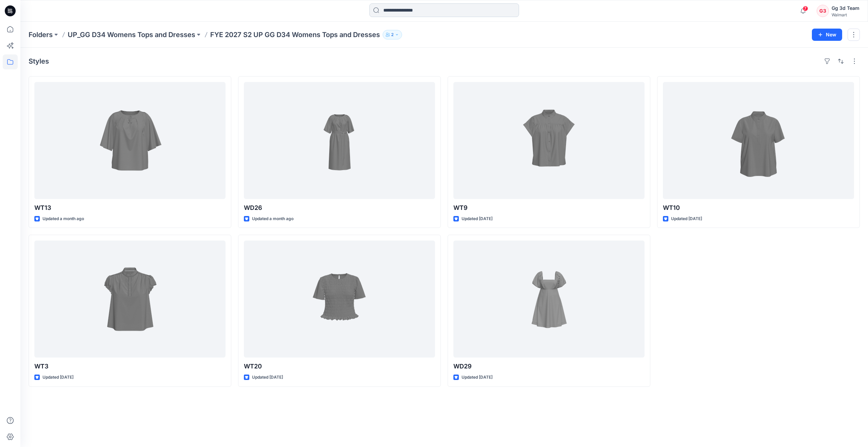  I want to click on a: WT9, so click(549, 141).